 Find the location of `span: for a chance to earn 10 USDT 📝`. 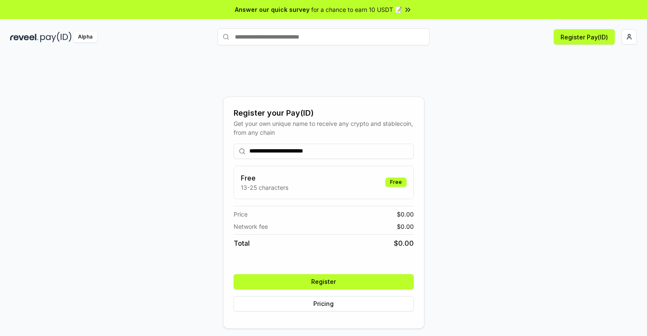

span: for a chance to earn 10 USDT 📝 is located at coordinates (357, 9).